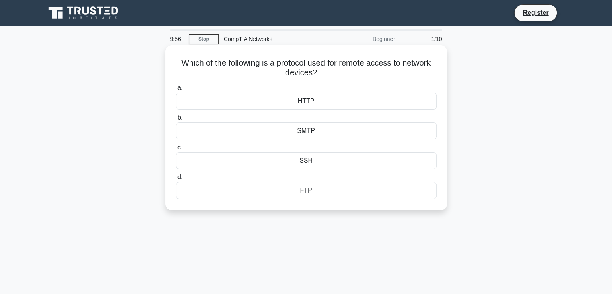 This screenshot has height=294, width=612. What do you see at coordinates (535, 12) in the screenshot?
I see `a: Register` at bounding box center [535, 12].